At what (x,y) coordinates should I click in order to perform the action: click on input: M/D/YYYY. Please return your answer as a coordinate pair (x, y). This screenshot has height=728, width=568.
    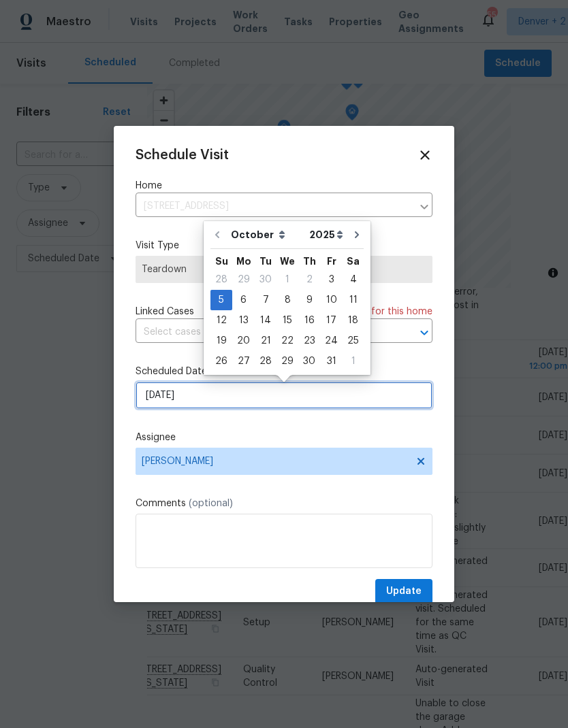
    Looking at the image, I should click on (284, 395).